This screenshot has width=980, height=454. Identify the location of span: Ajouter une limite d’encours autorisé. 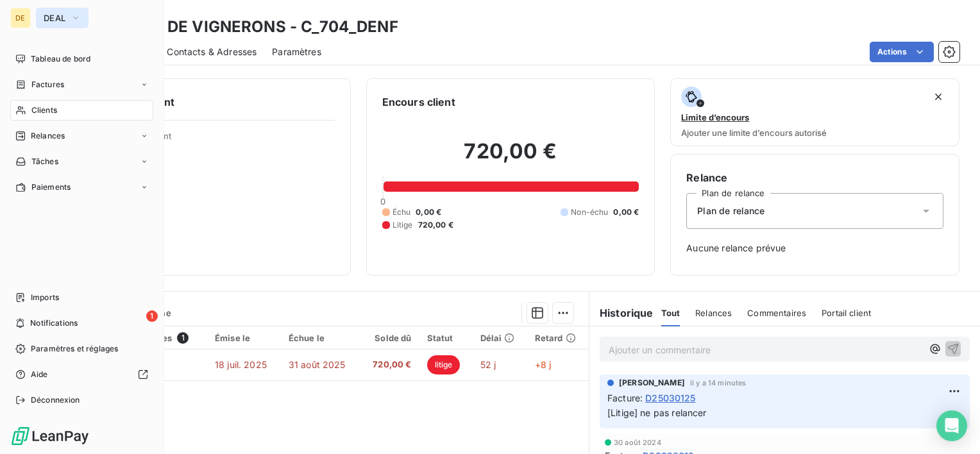
(753, 132).